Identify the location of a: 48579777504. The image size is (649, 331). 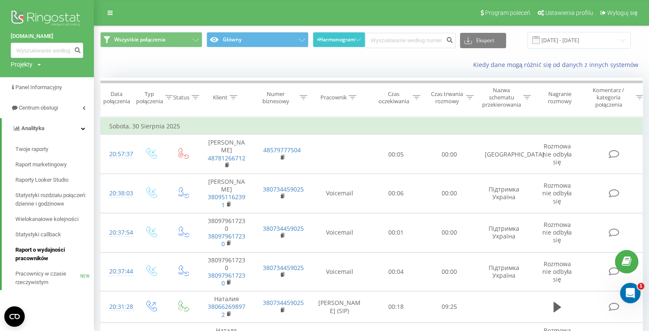
(282, 150).